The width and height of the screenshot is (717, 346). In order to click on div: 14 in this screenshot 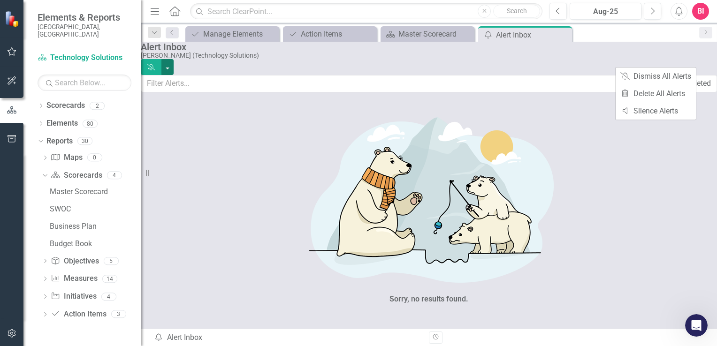, I will do `click(110, 279)`.